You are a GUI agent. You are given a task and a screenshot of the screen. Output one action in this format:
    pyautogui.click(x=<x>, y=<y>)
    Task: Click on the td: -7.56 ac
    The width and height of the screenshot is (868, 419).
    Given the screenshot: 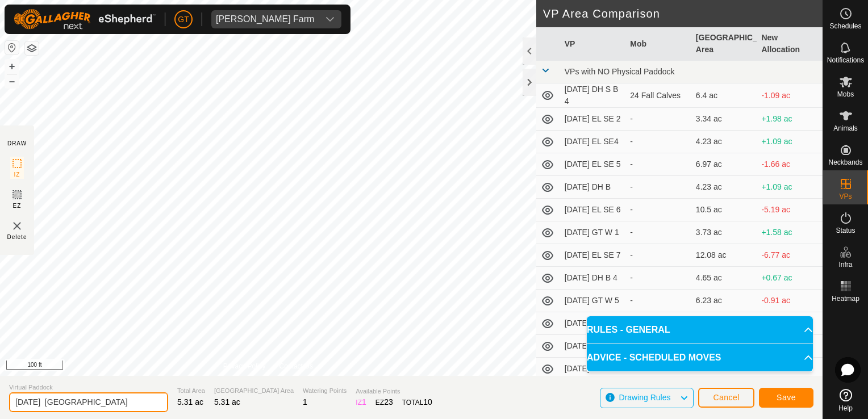 What is the action you would take?
    pyautogui.click(x=790, y=324)
    